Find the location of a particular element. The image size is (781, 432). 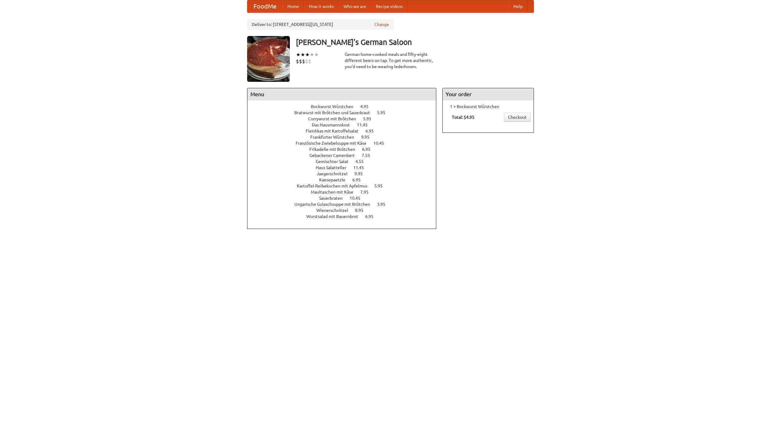

a: Kartoffel Reibekuchen mit Apfelmus 5.95 is located at coordinates (346, 186).